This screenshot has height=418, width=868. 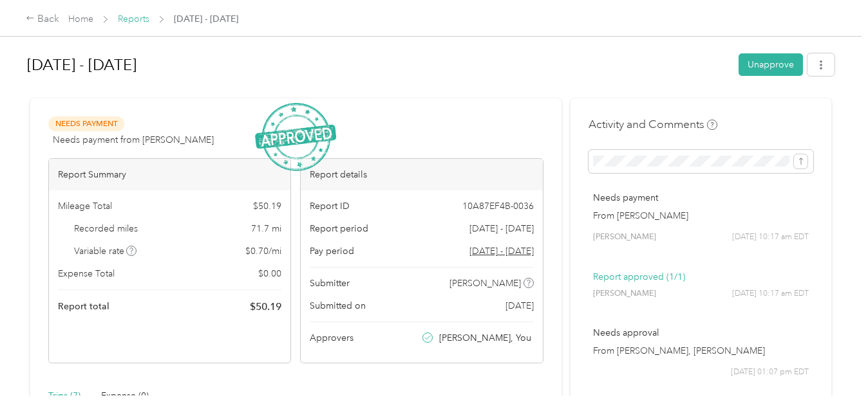 What do you see at coordinates (338, 305) in the screenshot?
I see `span: Submitted on` at bounding box center [338, 305].